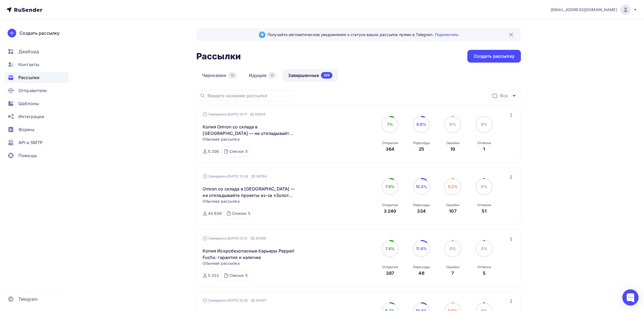 This screenshot has height=311, width=644. I want to click on span: Помощь, so click(28, 156).